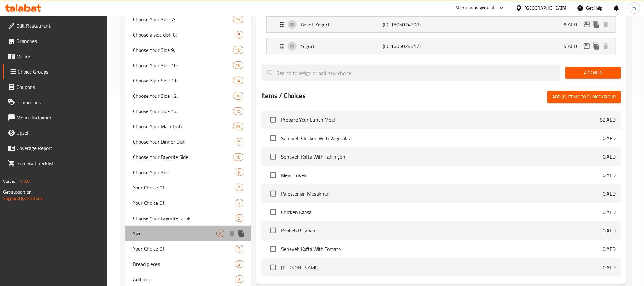 Image resolution: width=644 pixels, height=286 pixels. I want to click on span: Add New, so click(593, 73).